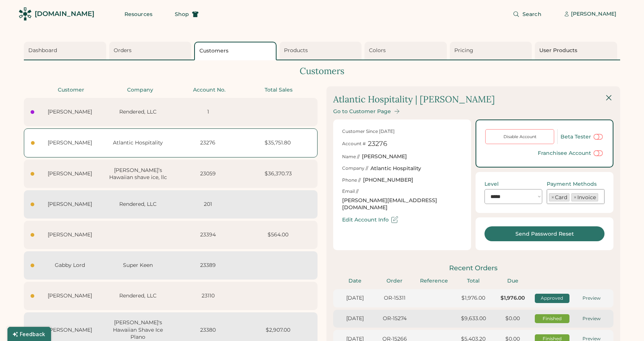  I want to click on button: Disable Account, so click(520, 137).